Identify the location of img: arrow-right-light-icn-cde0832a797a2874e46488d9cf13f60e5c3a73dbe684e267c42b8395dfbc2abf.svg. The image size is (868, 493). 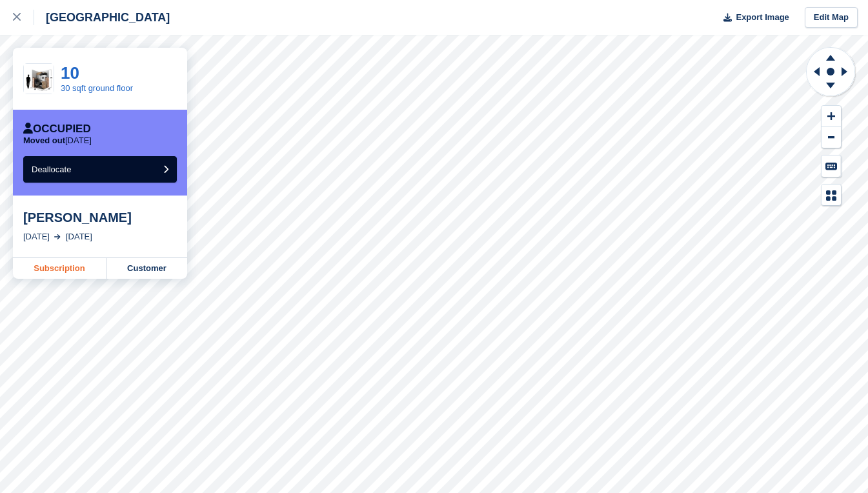
(57, 237).